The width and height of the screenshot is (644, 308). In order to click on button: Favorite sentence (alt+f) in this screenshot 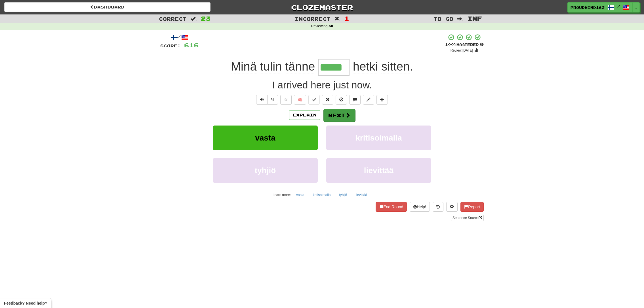, I will do `click(286, 100)`.